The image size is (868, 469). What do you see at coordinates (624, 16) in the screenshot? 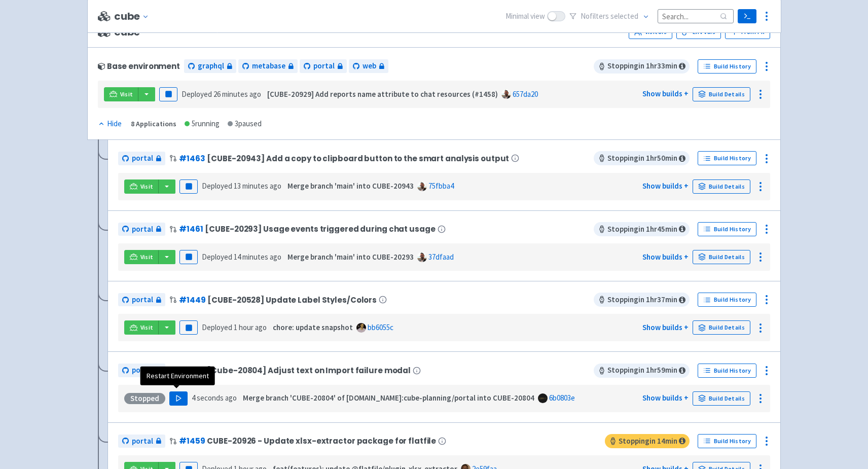
I see `span: selected` at bounding box center [624, 16].